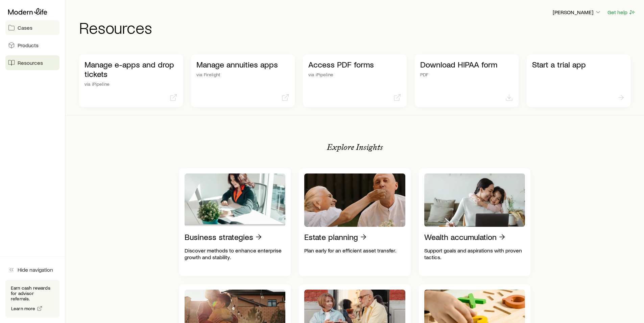 This screenshot has width=644, height=323. I want to click on span: Resources, so click(30, 63).